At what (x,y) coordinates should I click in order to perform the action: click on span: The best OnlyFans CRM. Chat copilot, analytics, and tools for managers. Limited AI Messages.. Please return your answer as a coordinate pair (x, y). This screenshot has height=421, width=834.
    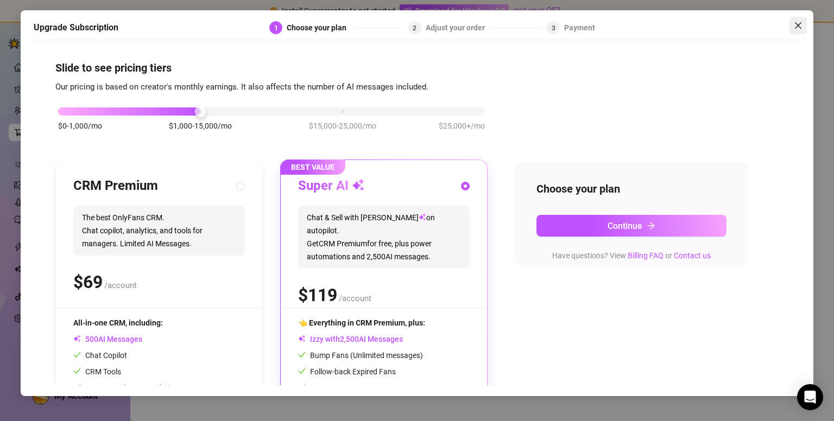
    Looking at the image, I should click on (159, 231).